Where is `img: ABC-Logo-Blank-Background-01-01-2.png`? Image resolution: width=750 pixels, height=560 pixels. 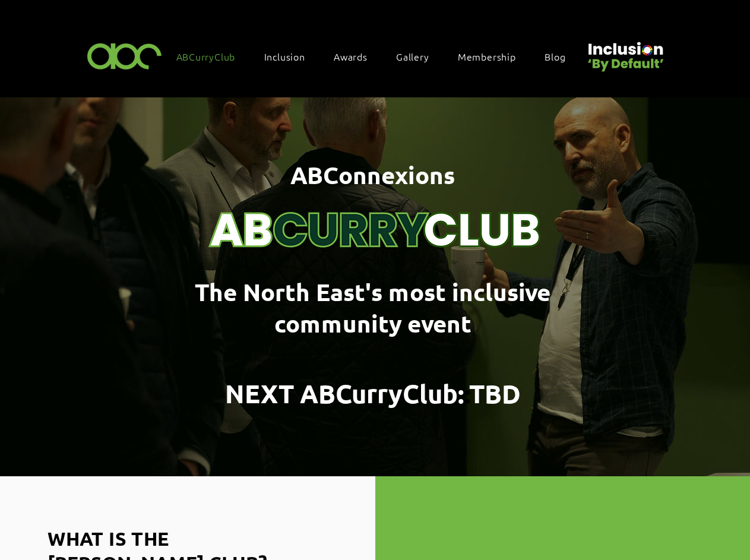 img: ABC-Logo-Blank-Background-01-01-2.png is located at coordinates (125, 55).